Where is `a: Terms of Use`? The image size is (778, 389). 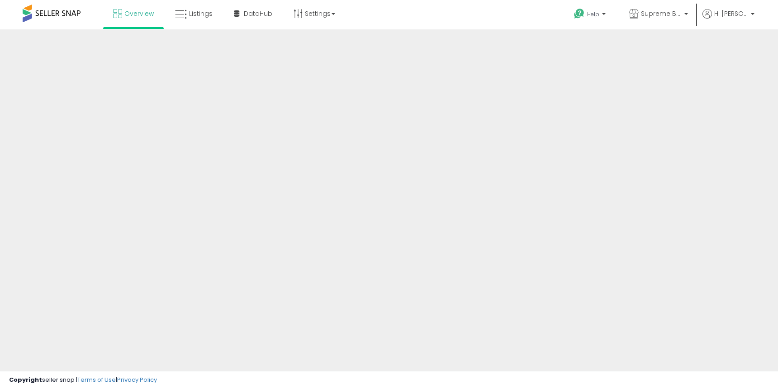 a: Terms of Use is located at coordinates (96, 380).